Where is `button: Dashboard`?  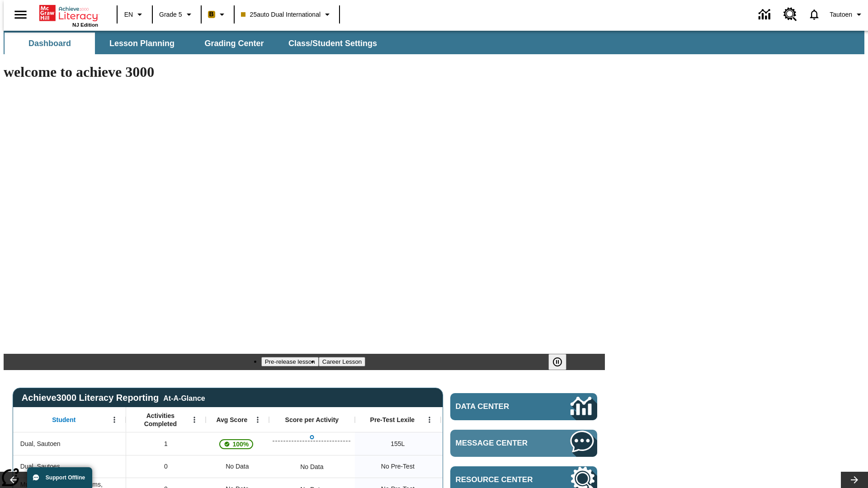
button: Dashboard is located at coordinates (50, 44).